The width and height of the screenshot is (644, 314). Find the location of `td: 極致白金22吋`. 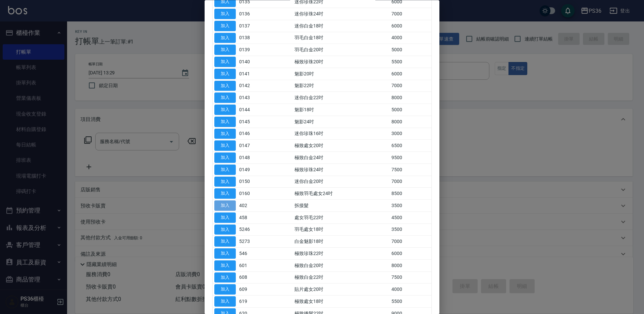

td: 極致白金22吋 is located at coordinates (341, 277).